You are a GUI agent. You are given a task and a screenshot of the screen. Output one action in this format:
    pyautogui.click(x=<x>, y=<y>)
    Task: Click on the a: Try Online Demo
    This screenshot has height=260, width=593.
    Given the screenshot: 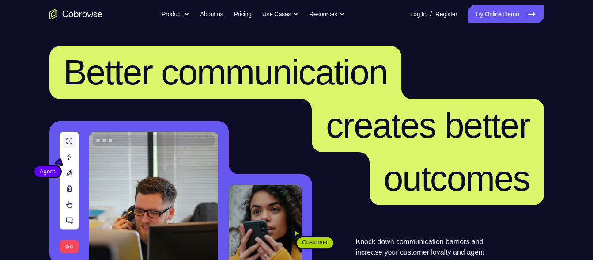 What is the action you would take?
    pyautogui.click(x=505, y=14)
    